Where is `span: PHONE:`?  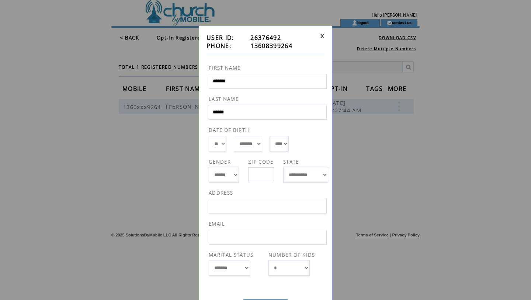
span: PHONE: is located at coordinates (219, 46).